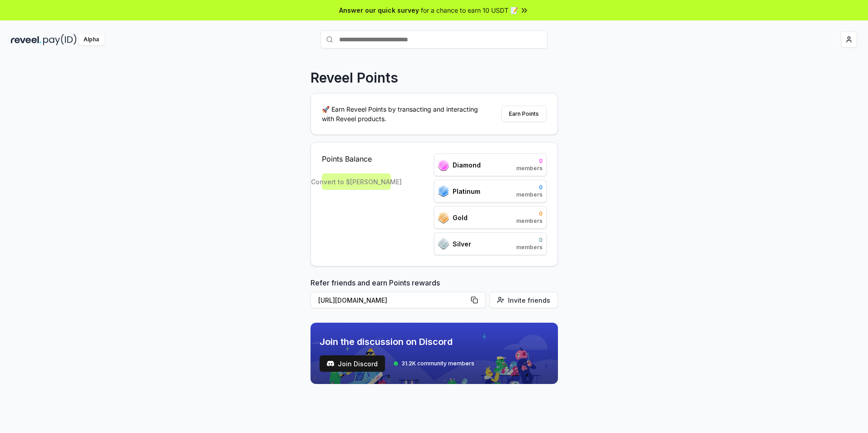  Describe the element at coordinates (466, 191) in the screenshot. I see `span: Platinum` at that location.